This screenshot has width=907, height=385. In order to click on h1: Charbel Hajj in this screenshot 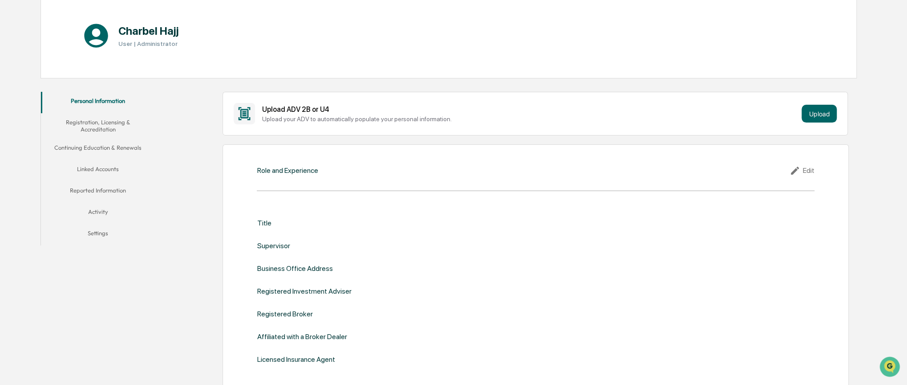, I will do `click(149, 31)`.